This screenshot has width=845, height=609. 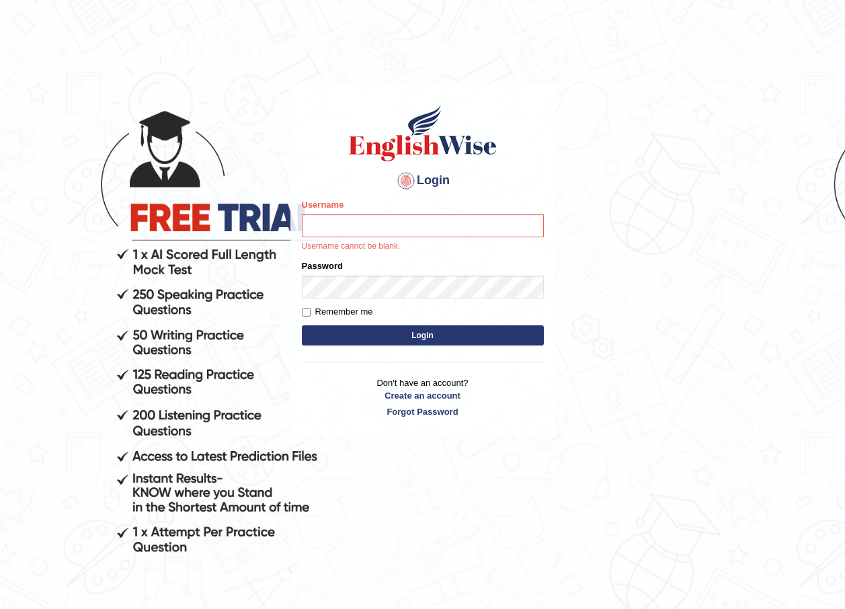 I want to click on a: Forgot Password, so click(x=423, y=412).